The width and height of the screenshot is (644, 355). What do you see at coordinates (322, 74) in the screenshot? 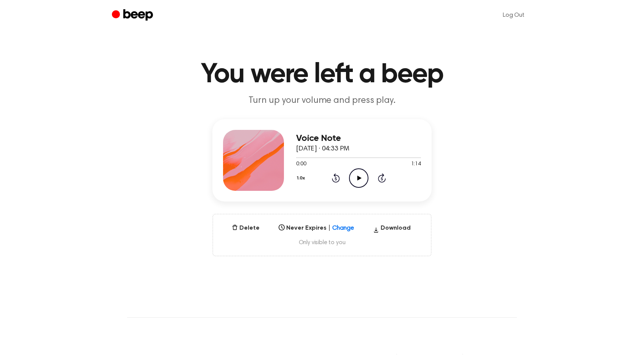
I see `h1: You were left a beep` at bounding box center [322, 74].